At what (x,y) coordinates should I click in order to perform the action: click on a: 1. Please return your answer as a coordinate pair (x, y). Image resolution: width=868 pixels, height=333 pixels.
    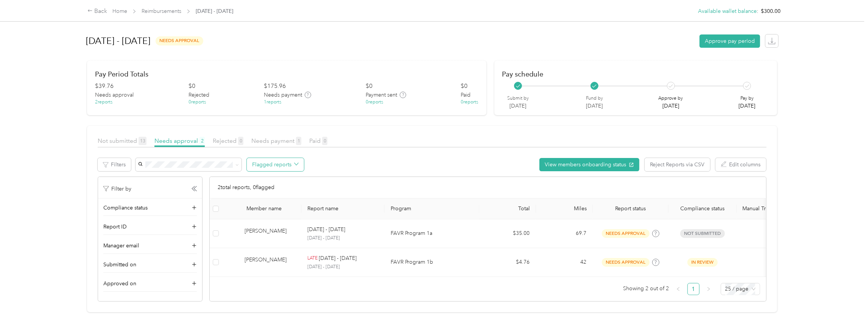
    Looking at the image, I should click on (694, 289).